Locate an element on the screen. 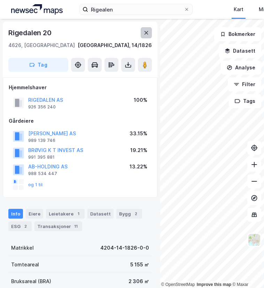  img: logo.a4113a55bc3d86da70a041830d287a7e.svg is located at coordinates (37, 9).